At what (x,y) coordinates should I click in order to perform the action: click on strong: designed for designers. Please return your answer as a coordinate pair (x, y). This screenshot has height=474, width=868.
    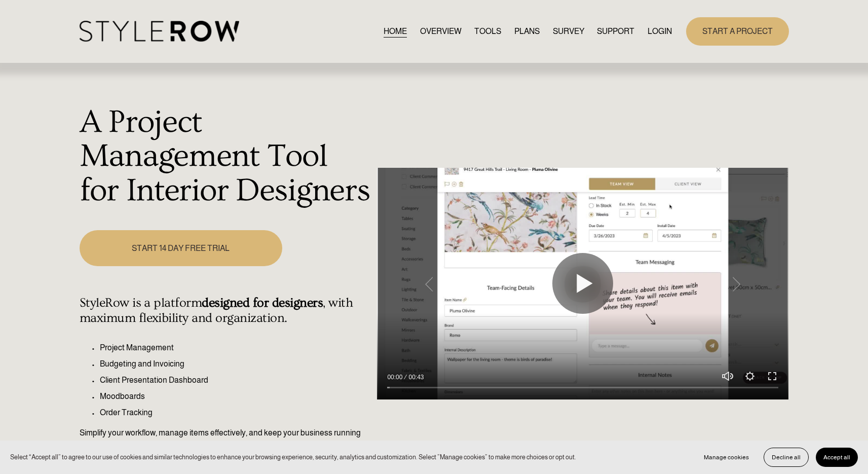
    Looking at the image, I should click on (262, 303).